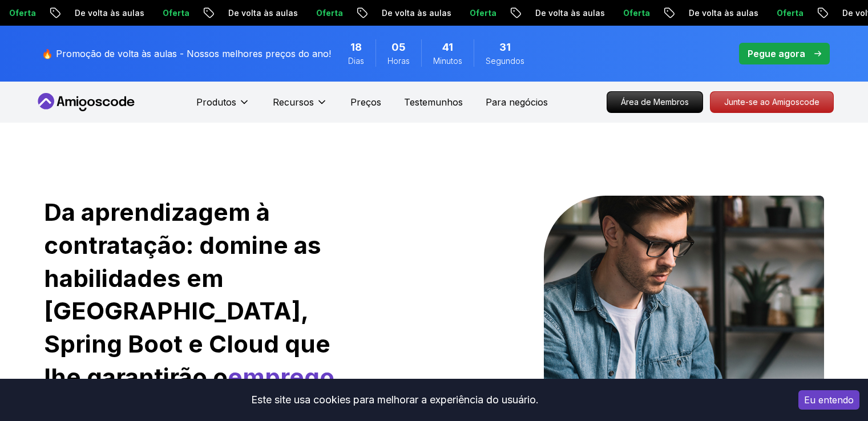 The image size is (868, 421). Describe the element at coordinates (356, 60) in the screenshot. I see `font: Dias` at that location.